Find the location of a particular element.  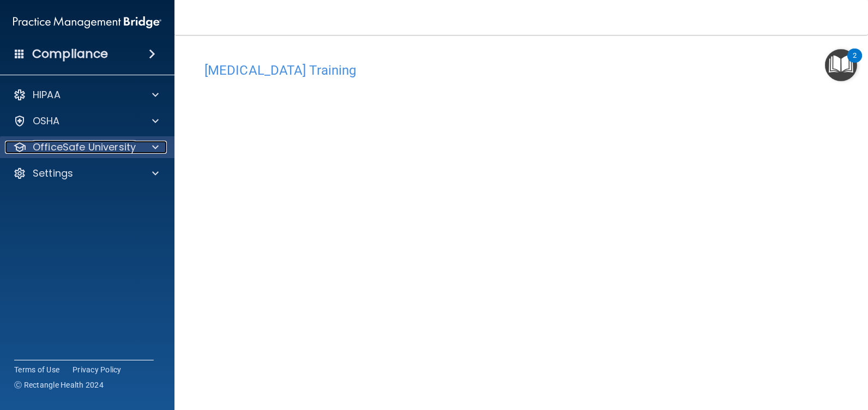

a: Privacy Policy is located at coordinates (97, 370).